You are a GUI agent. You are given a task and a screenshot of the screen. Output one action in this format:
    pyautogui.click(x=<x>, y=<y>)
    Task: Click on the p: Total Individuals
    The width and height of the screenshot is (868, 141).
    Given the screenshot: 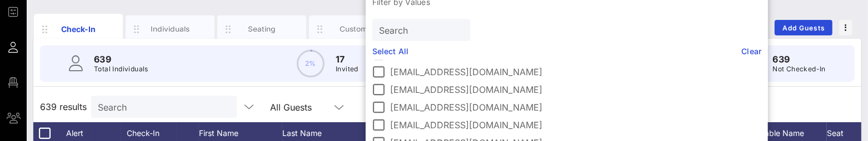 What is the action you would take?
    pyautogui.click(x=121, y=69)
    